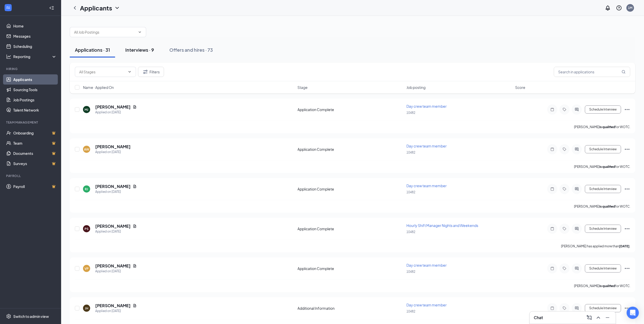  What do you see at coordinates (538, 317) in the screenshot?
I see `h3: Chat` at bounding box center [538, 317].